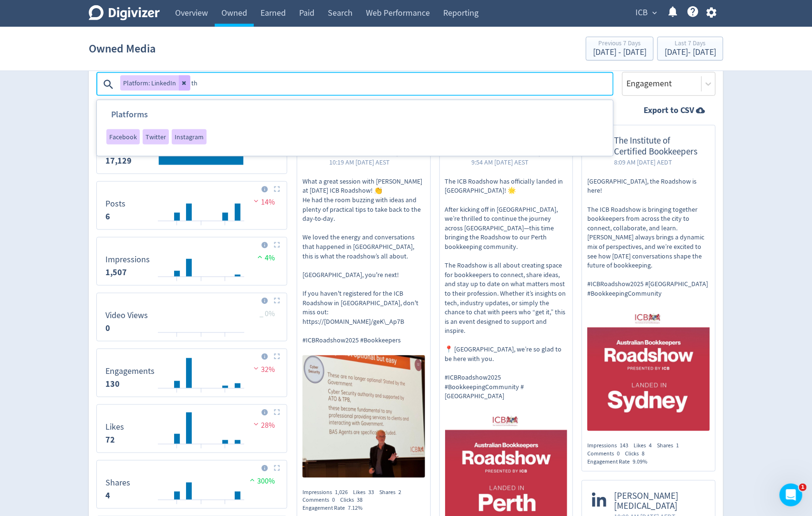 Image resolution: width=812 pixels, height=516 pixels. What do you see at coordinates (669, 110) in the screenshot?
I see `strong: Export to CSV` at bounding box center [669, 110].